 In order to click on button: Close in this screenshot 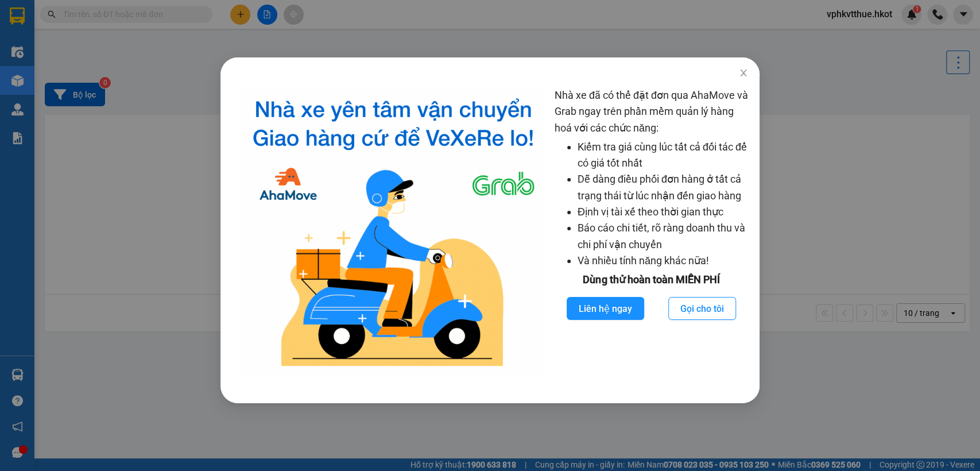, I will do `click(744, 73)`.